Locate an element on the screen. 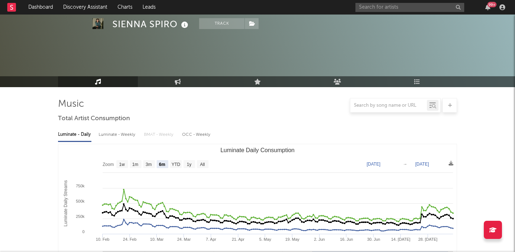  text: 2. Jun is located at coordinates (320, 239).